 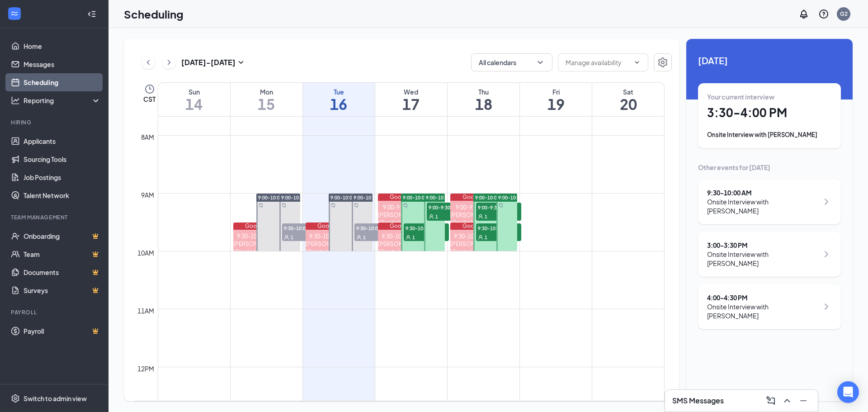 I want to click on svg: Analysis, so click(x=16, y=100).